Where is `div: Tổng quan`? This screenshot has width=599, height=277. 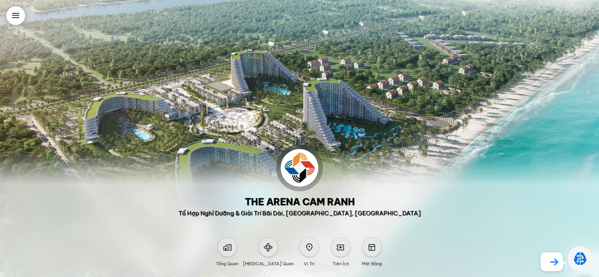
div: Tổng quan is located at coordinates (227, 262).